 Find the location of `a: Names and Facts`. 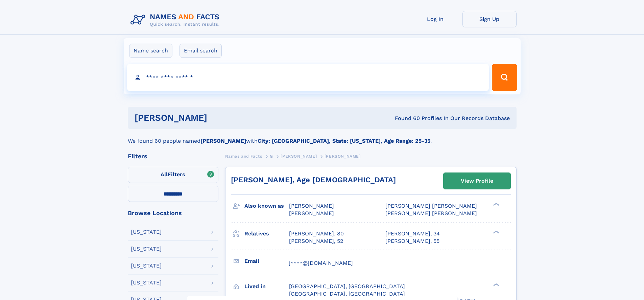

a: Names and Facts is located at coordinates (244, 156).